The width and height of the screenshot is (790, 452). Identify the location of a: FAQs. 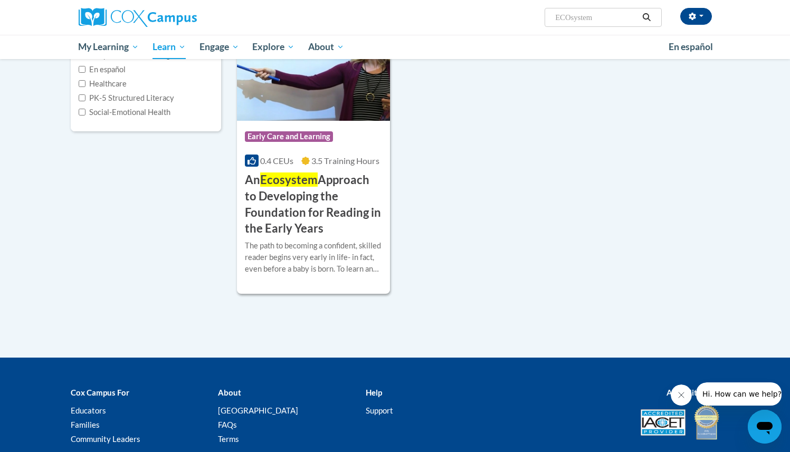
(227, 425).